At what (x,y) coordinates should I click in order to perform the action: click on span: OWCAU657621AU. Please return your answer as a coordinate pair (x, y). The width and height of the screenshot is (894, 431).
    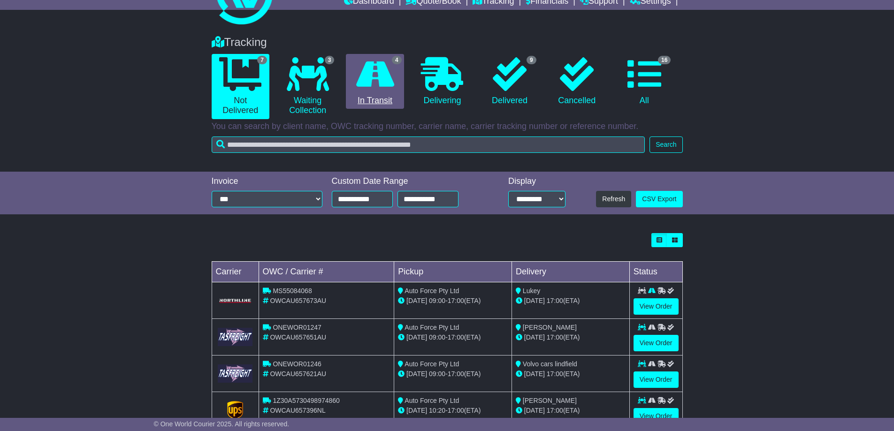
    Looking at the image, I should click on (298, 374).